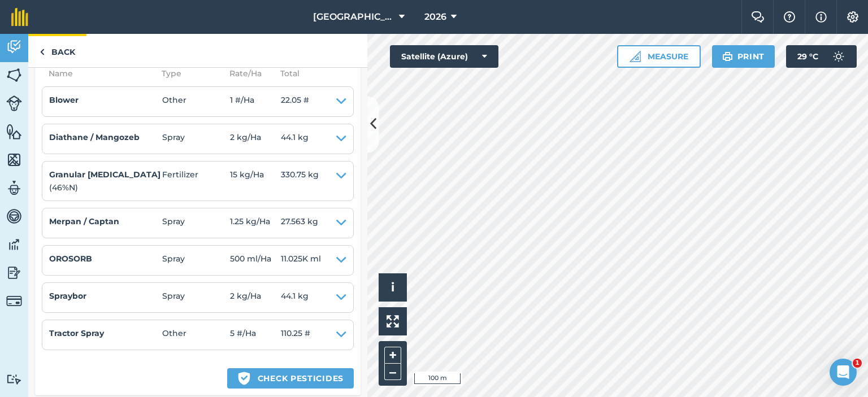 This screenshot has height=397, width=868. I want to click on summary: Diathane / MangozebSpray2 kg/Ha44.1 kg, so click(198, 139).